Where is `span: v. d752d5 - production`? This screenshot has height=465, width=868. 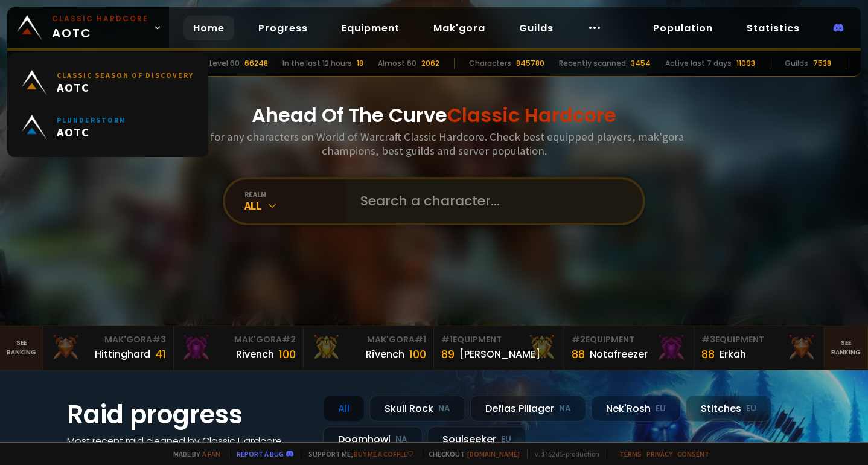 span: v. d752d5 - production is located at coordinates (563, 454).